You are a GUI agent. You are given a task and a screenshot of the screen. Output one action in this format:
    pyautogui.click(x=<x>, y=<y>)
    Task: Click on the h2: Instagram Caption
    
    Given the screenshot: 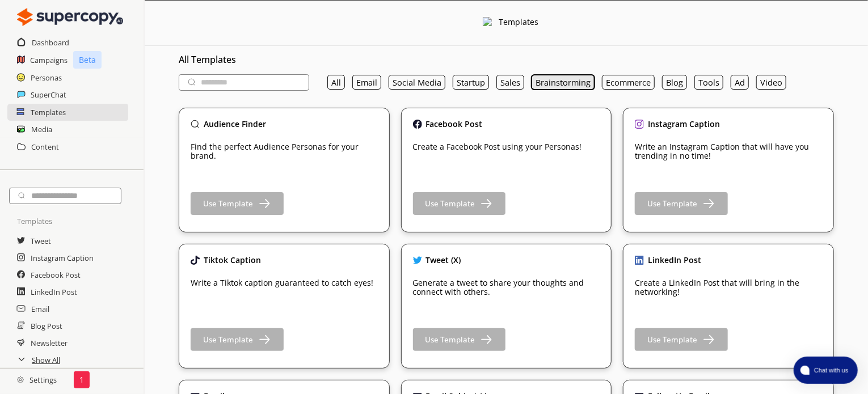 What is the action you would take?
    pyautogui.click(x=61, y=258)
    